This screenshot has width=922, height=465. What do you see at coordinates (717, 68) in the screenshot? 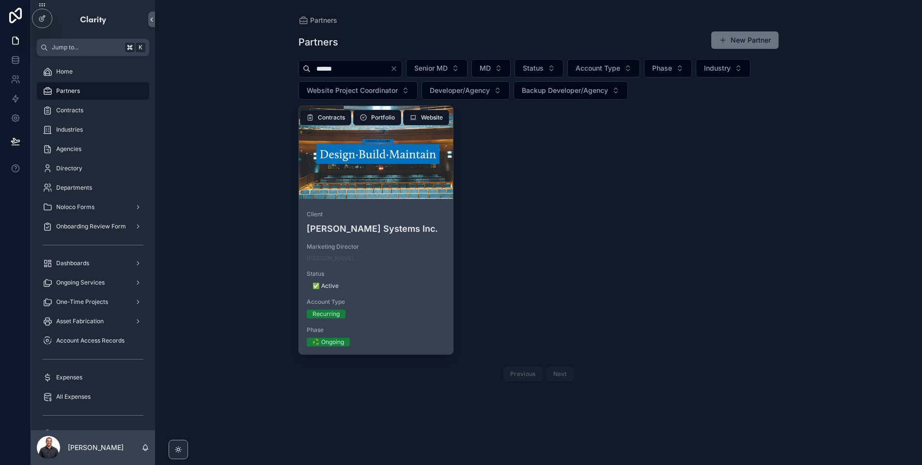
I see `span: Industry` at bounding box center [717, 68].